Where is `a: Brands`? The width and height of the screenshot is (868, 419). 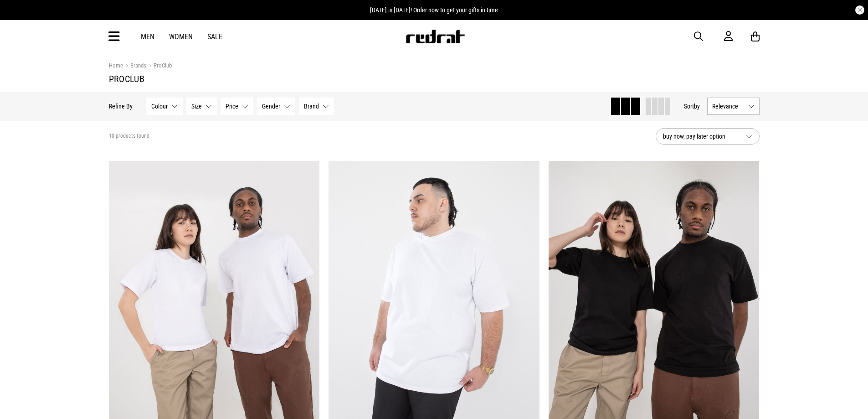
a: Brands is located at coordinates (134, 66).